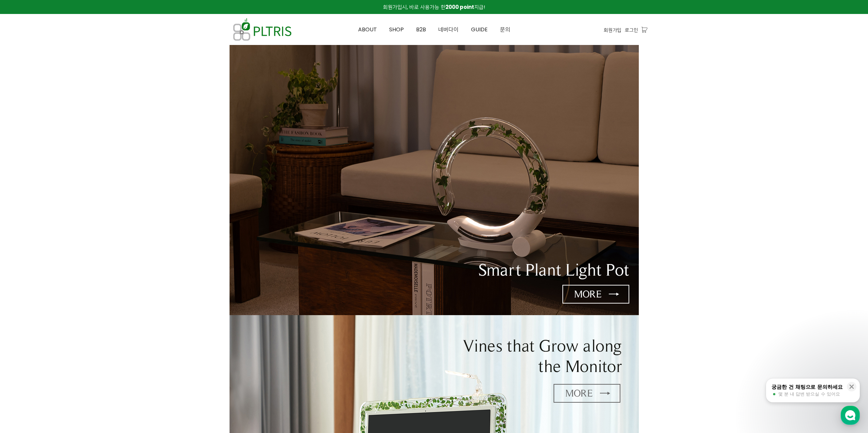  Describe the element at coordinates (460, 7) in the screenshot. I see `strong: 2000 point` at that location.